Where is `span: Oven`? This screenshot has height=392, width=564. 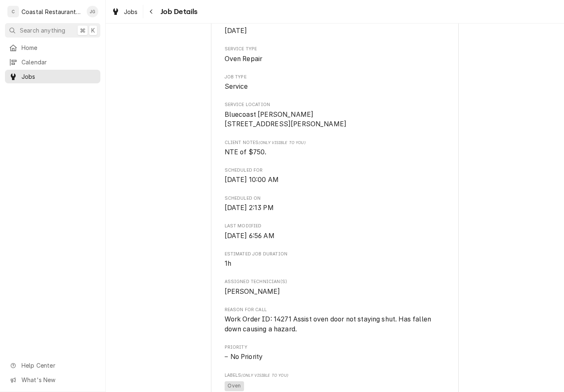
span: Oven is located at coordinates (235, 386).